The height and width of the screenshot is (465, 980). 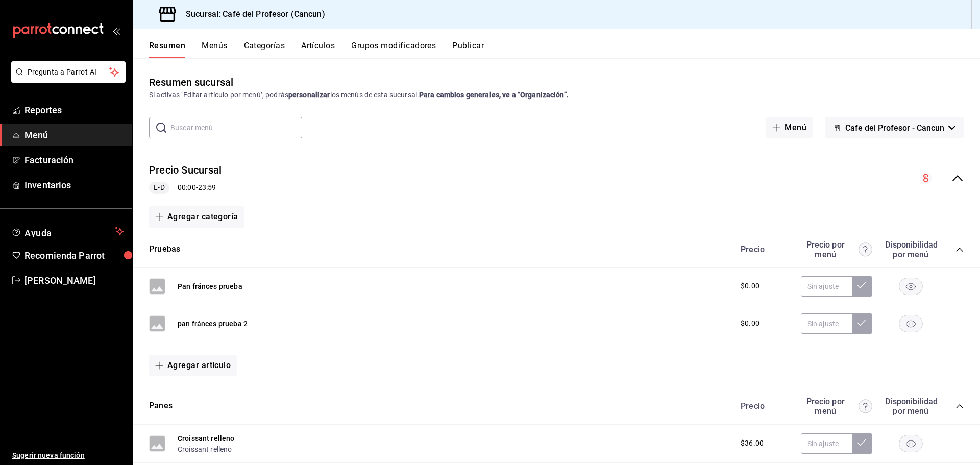 I want to click on div: Resumen sucursal, so click(x=191, y=82).